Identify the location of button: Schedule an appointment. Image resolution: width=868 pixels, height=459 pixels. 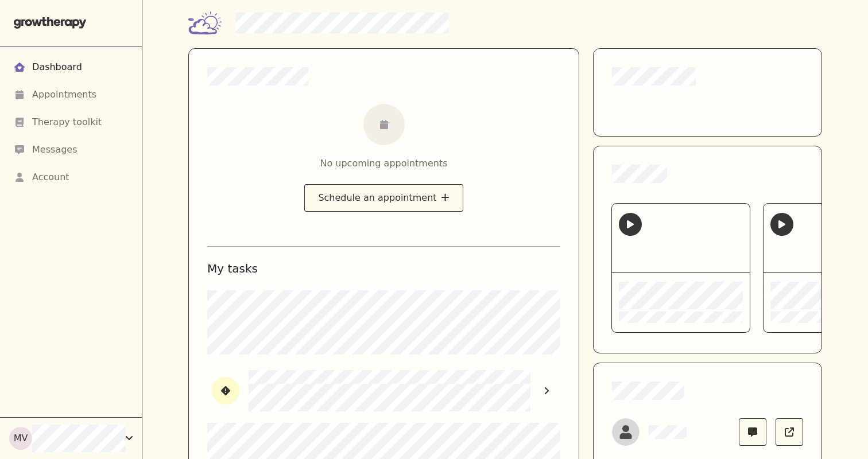
(384, 198).